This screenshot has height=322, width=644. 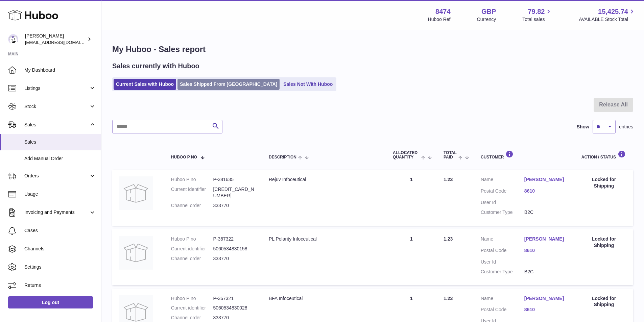 What do you see at coordinates (607, 19) in the screenshot?
I see `span: AVAILABLE Stock Total` at bounding box center [607, 19].